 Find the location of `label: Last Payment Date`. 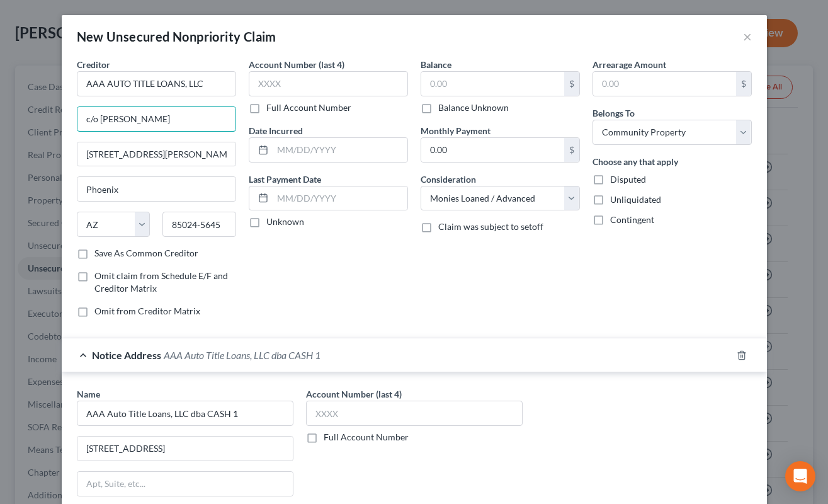

label: Last Payment Date is located at coordinates (285, 179).